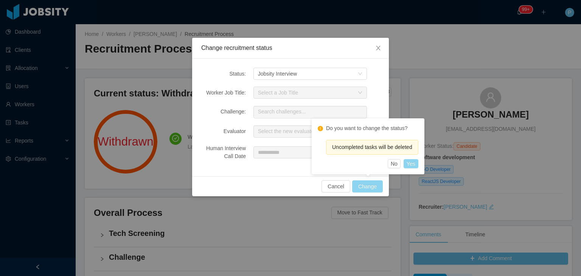 This screenshot has width=581, height=276. Describe the element at coordinates (320, 129) in the screenshot. I see `i: icon: exclamation-circle` at that location.